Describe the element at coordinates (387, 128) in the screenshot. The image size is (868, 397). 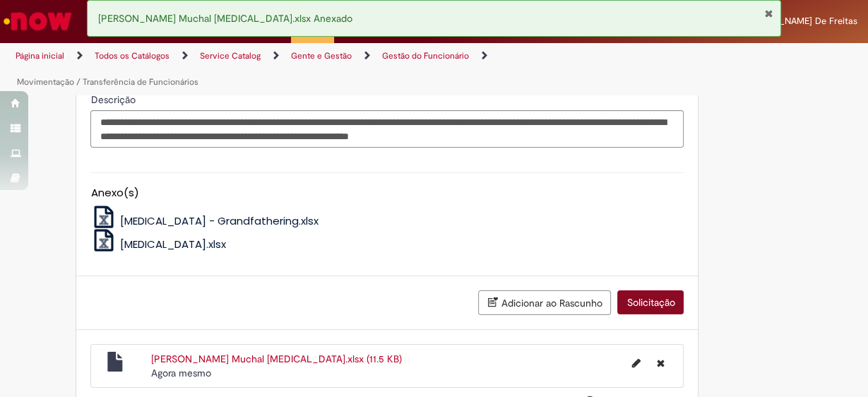
I see `textarea: Descrição` at that location.